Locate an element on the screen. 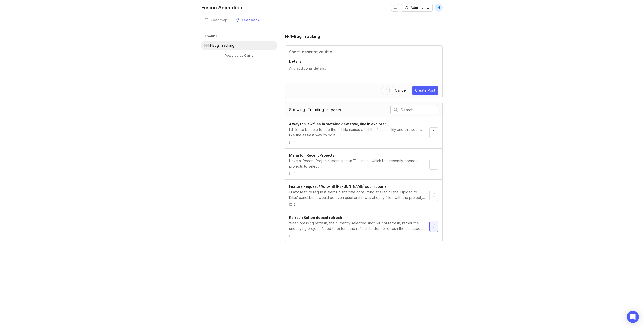 The image size is (644, 328). div: Trending is located at coordinates (316, 110).